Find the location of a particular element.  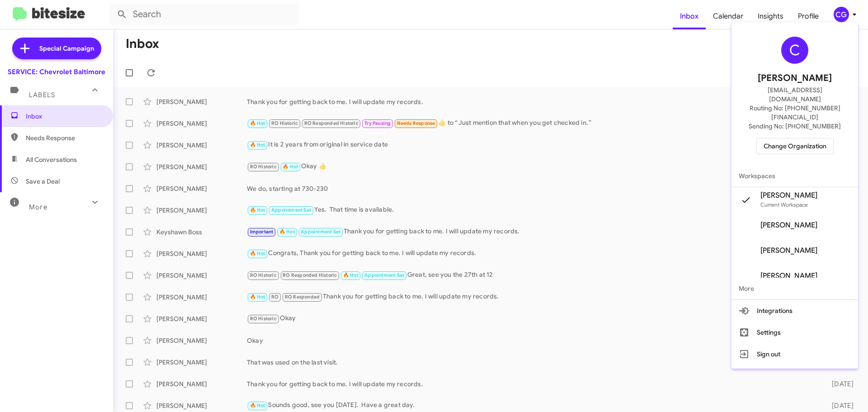

button: Settings is located at coordinates (794, 332).